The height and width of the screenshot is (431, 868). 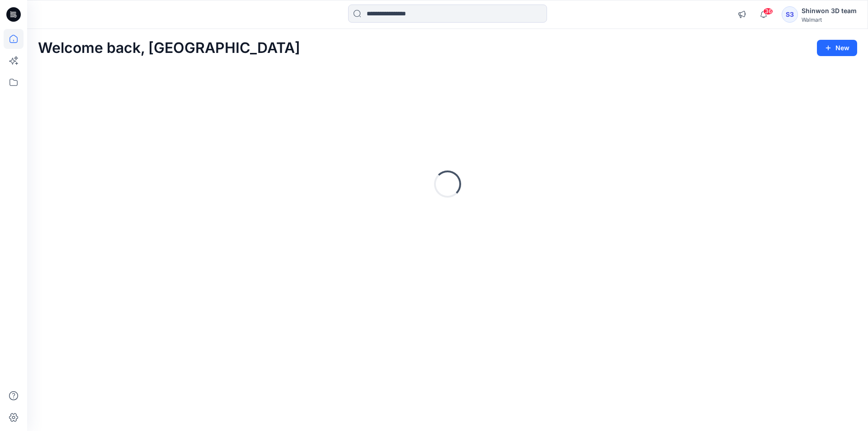 What do you see at coordinates (829, 11) in the screenshot?
I see `div: Shinwon 3D team` at bounding box center [829, 11].